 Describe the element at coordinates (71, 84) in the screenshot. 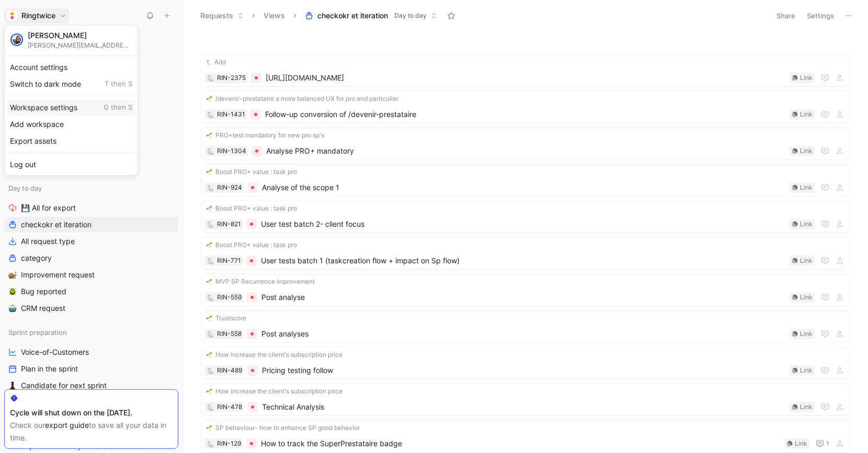

I see `div: Switch to dark mode` at that location.